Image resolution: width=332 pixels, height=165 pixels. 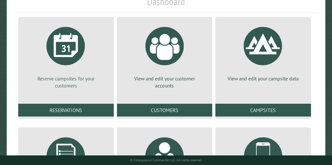 I want to click on p: View and edit your customer accounts, so click(x=165, y=82).